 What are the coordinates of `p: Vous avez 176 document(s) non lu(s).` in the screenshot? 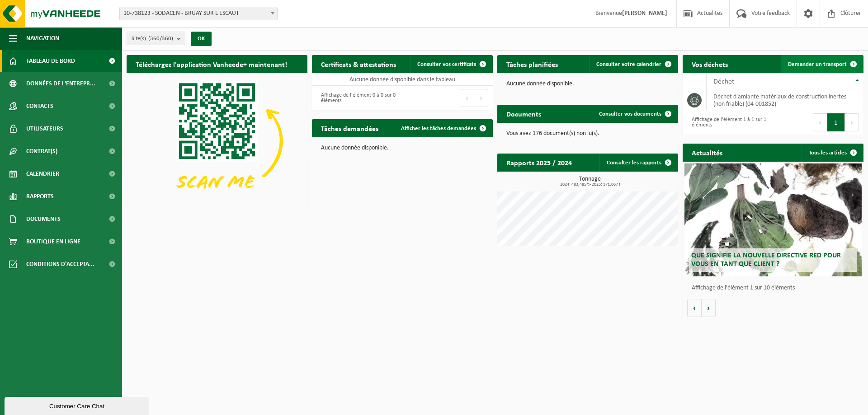 It's located at (587, 134).